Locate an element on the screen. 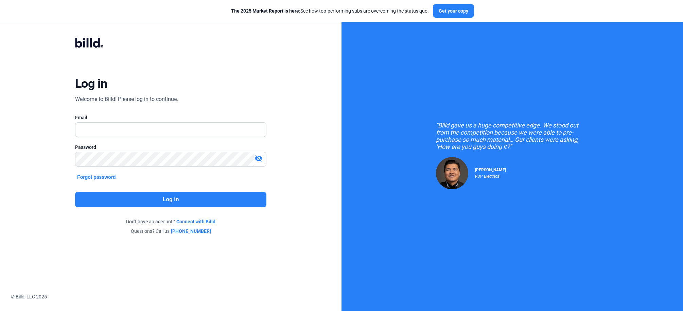 The width and height of the screenshot is (683, 311). button: Log in is located at coordinates (171, 200).